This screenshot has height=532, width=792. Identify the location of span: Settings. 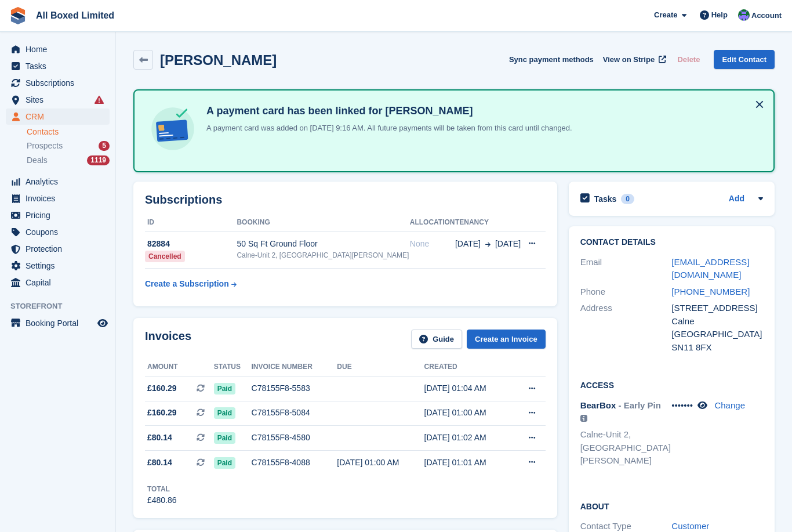
(60, 266).